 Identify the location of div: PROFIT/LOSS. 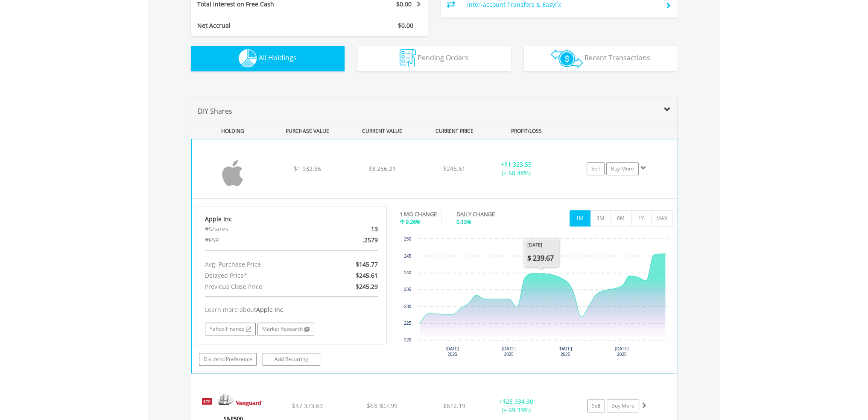
(526, 131).